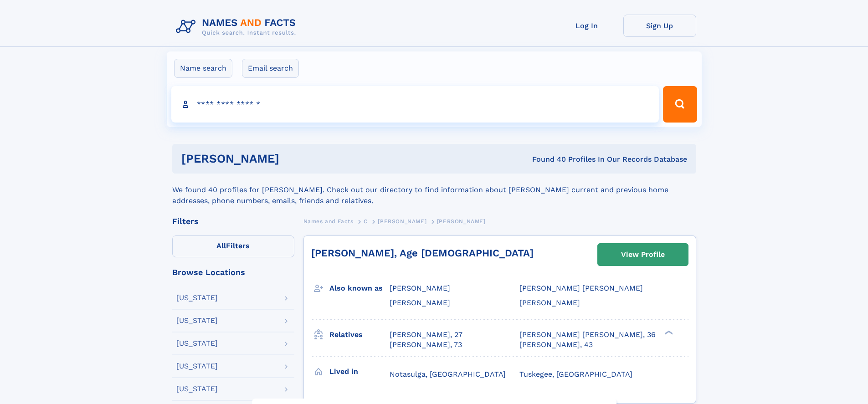 This screenshot has height=404, width=868. Describe the element at coordinates (233, 221) in the screenshot. I see `div: Filters` at that location.